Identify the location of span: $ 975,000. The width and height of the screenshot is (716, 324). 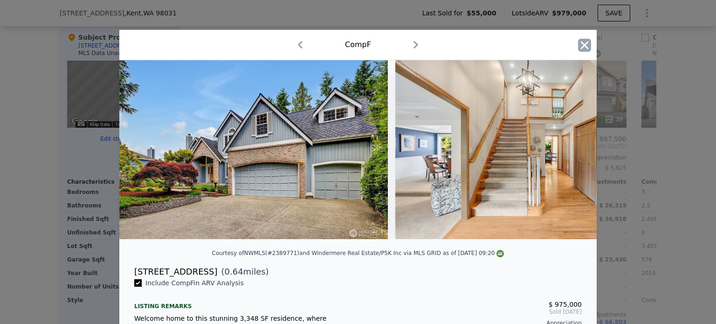
(565, 304).